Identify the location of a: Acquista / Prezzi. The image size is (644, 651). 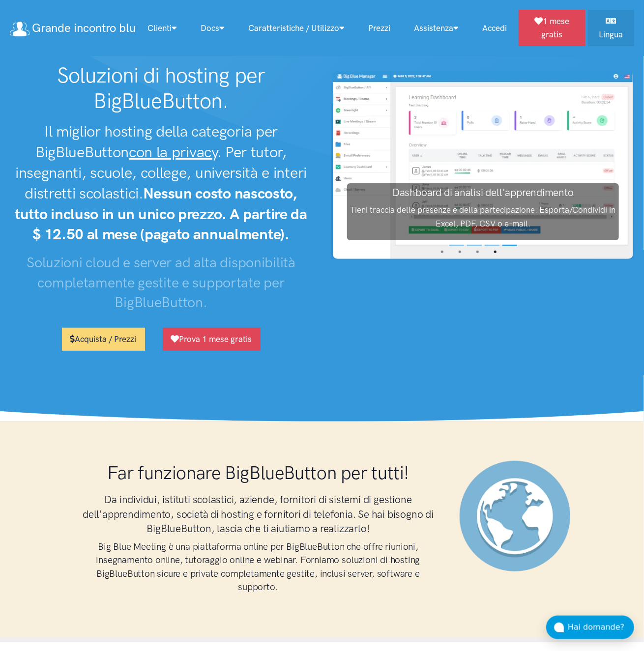
(103, 339).